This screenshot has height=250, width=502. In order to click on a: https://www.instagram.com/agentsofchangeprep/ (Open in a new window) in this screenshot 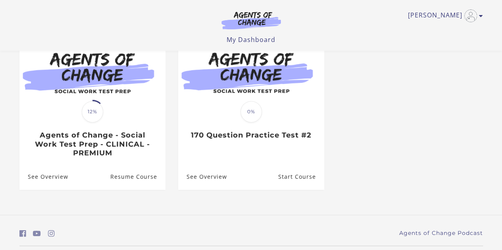, I will do `click(51, 234)`.